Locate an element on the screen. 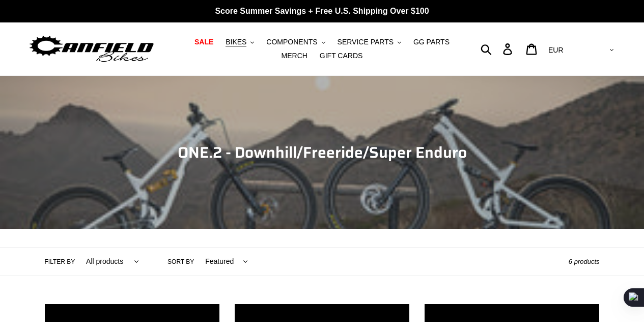 The width and height of the screenshot is (644, 322). a: GIFT CARDS is located at coordinates (341, 55).